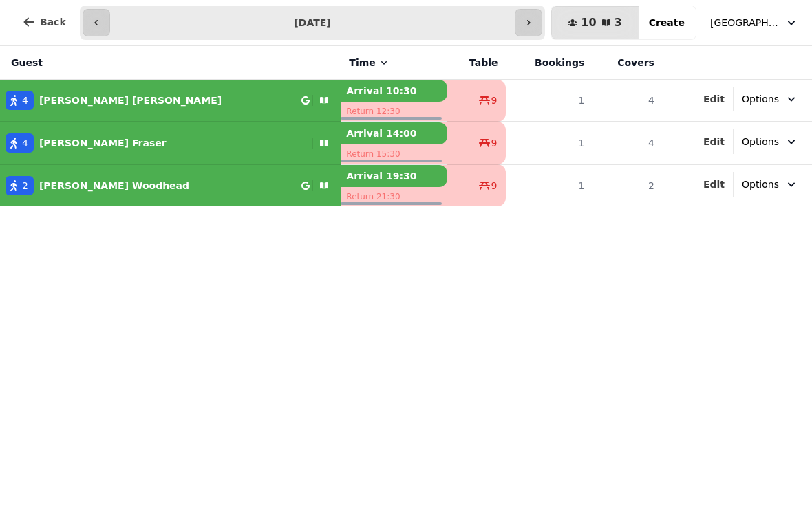 This screenshot has height=513, width=812. What do you see at coordinates (549, 63) in the screenshot?
I see `th: Bookings` at bounding box center [549, 63].